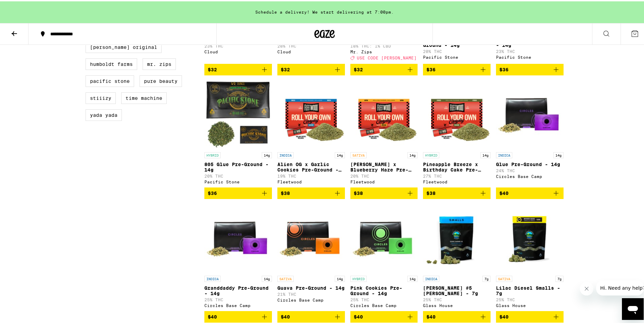 This screenshot has height=324, width=644. I want to click on p: 19% THC, so click(311, 174).